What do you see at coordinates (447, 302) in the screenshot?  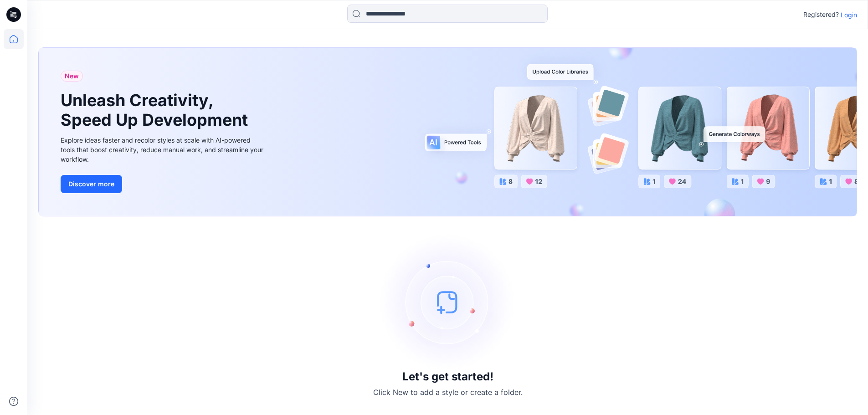 I see `img: empty-state-image.svg` at bounding box center [447, 302].